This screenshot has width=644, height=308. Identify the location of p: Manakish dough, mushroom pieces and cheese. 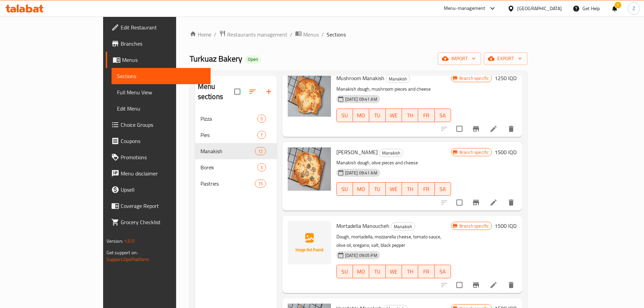
(393, 89).